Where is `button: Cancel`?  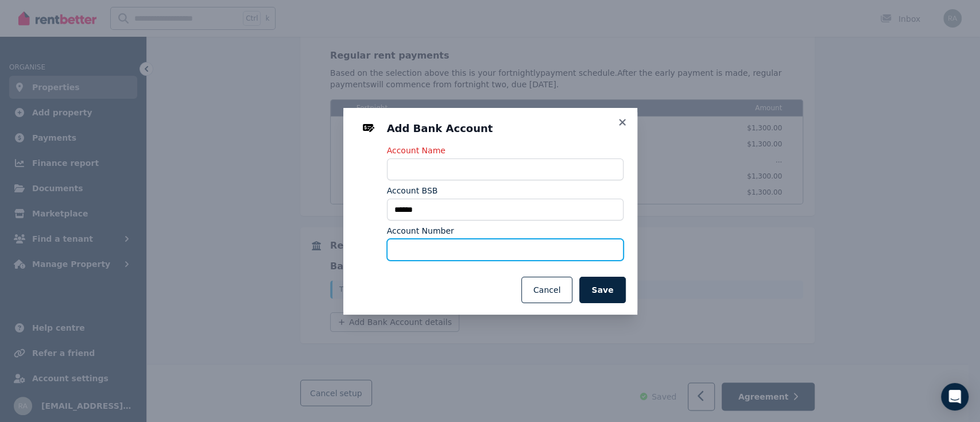 button: Cancel is located at coordinates (547, 290).